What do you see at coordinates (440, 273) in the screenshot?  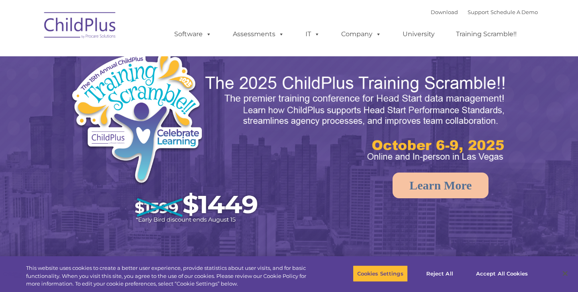 I see `button: Reject All` at bounding box center [440, 273].